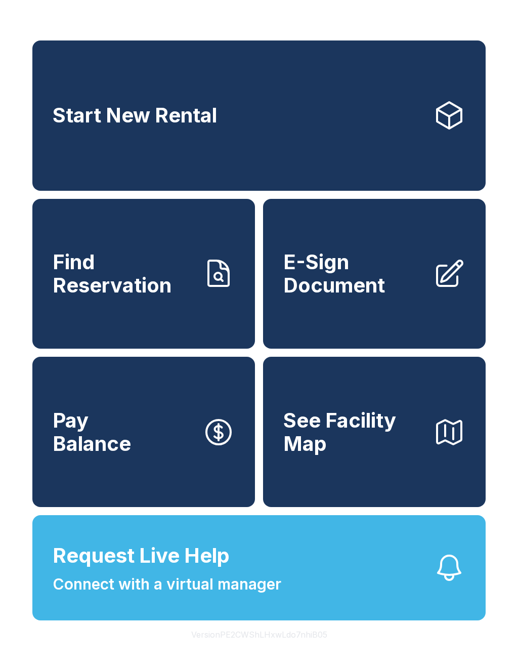  I want to click on span: Start New Rental, so click(135, 115).